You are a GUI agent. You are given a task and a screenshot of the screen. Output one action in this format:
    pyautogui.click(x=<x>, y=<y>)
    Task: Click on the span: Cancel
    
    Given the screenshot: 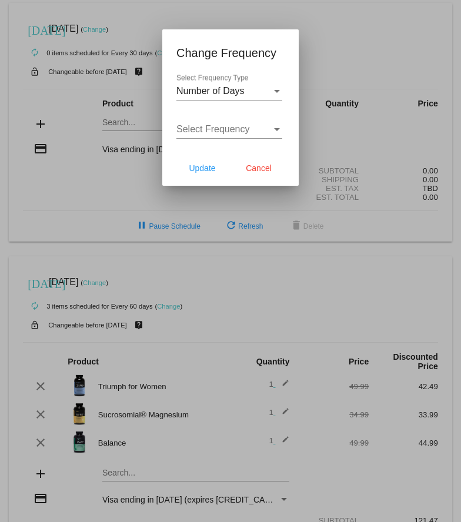 What is the action you would take?
    pyautogui.click(x=259, y=168)
    